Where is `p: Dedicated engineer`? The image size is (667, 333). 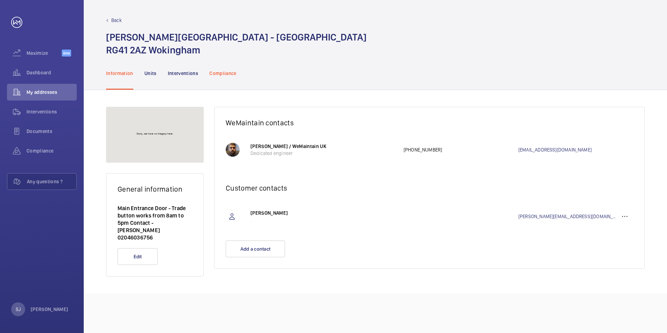 p: Dedicated engineer is located at coordinates (323, 153).